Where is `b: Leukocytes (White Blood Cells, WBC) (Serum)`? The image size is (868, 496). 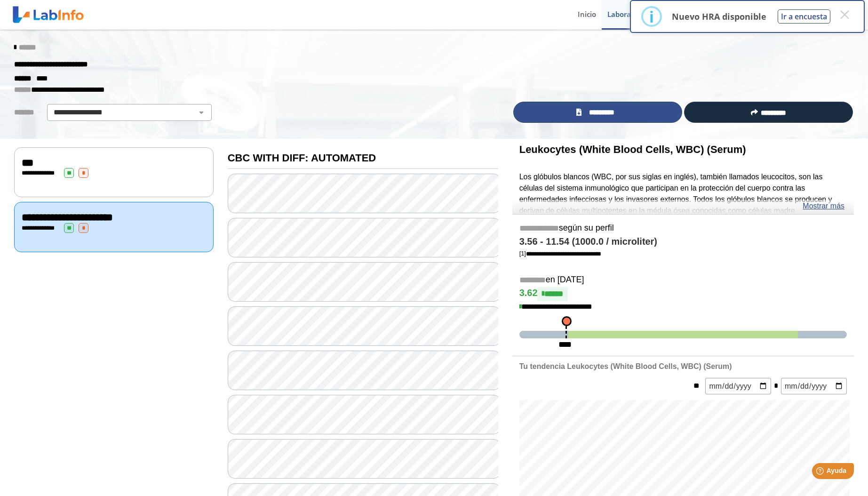
b: Leukocytes (White Blood Cells, WBC) (Serum) is located at coordinates (633, 149).